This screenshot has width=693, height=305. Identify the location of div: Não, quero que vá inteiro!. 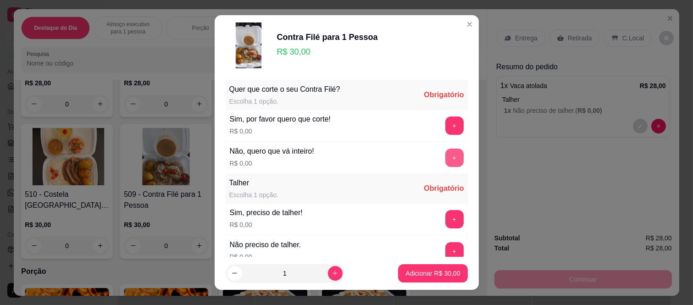
(272, 151).